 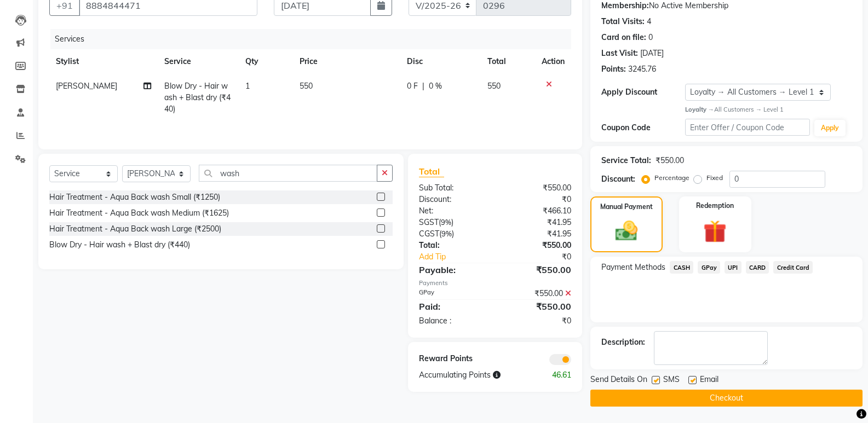 What do you see at coordinates (460, 257) in the screenshot?
I see `a: Add Tip` at bounding box center [460, 257].